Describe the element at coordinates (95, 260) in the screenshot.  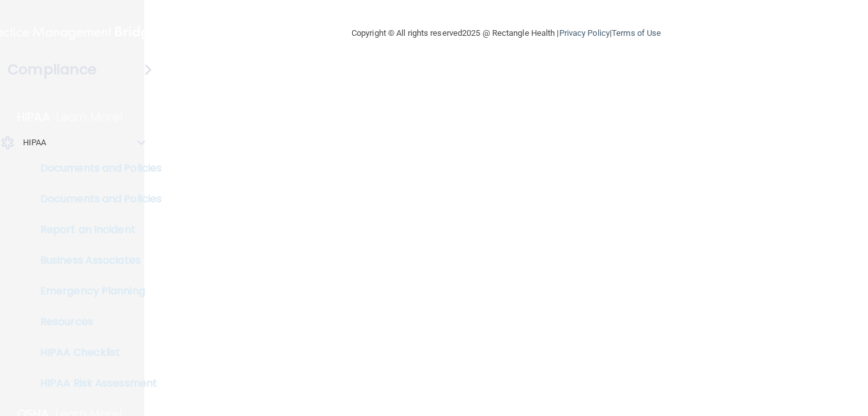
I see `p: Business Associates` at that location.